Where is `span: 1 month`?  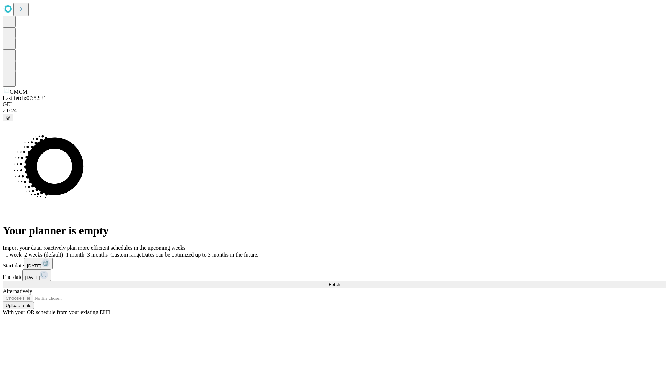
span: 1 month is located at coordinates (75, 255).